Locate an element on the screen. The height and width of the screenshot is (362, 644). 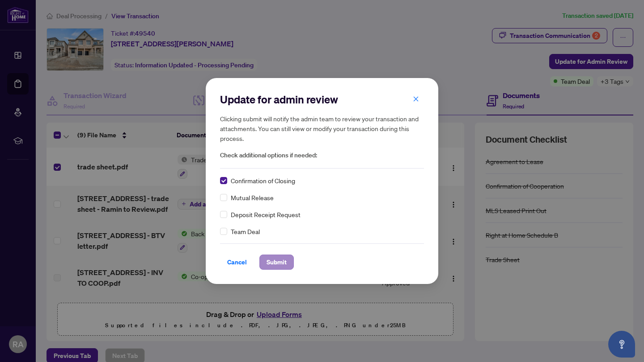
h5: Clicking submit will notify the admin team to review your transaction and attachments. You can st... is located at coordinates (322, 128).